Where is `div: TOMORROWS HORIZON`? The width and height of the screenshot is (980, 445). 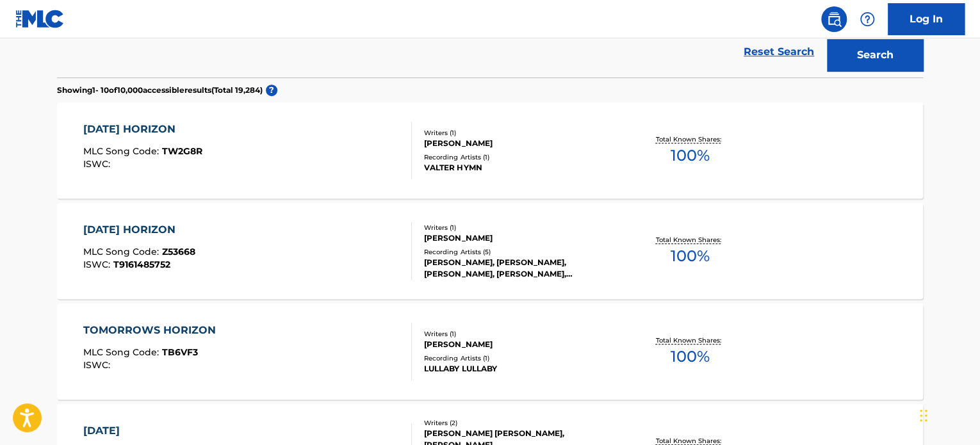
div: TOMORROWS HORIZON is located at coordinates (153, 331).